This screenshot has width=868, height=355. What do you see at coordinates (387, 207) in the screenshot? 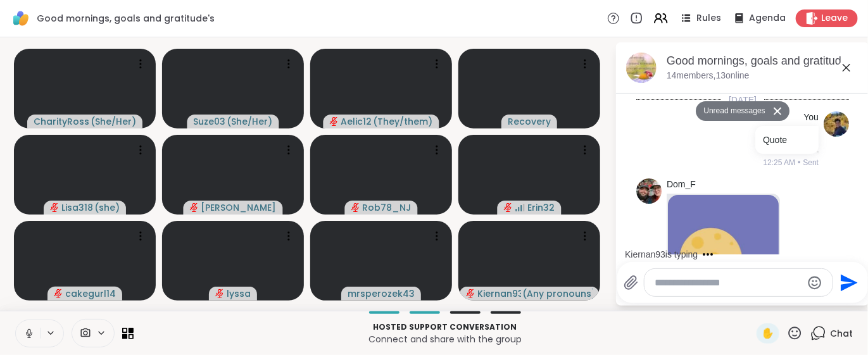
I see `span: Rob78_NJ` at bounding box center [387, 207].